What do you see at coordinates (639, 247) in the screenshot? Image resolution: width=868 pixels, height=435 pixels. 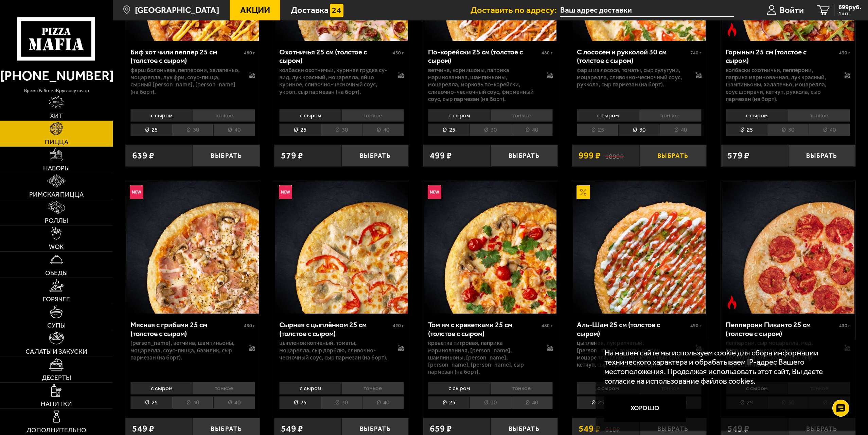 I see `img: Аль-Шам 25 см (толстое с сыром)` at bounding box center [639, 247].